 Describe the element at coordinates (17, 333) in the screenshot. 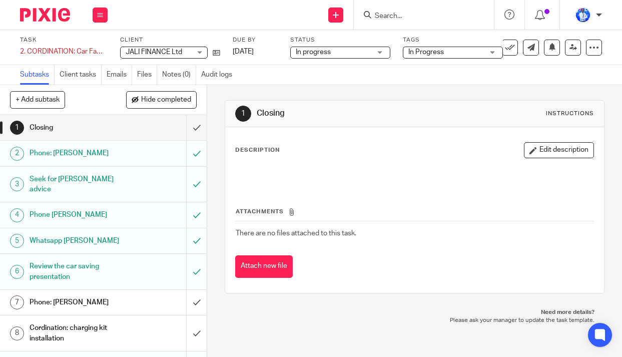

I see `div: 8` at that location.